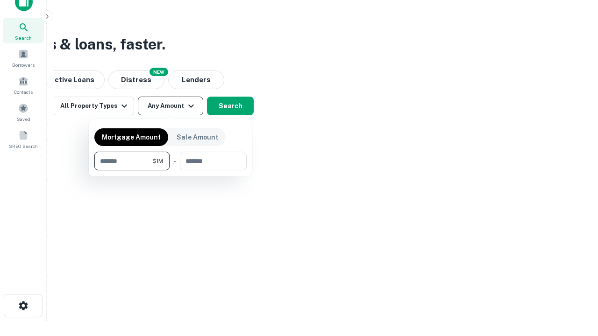 Image resolution: width=598 pixels, height=336 pixels. I want to click on span: $1M, so click(157, 161).